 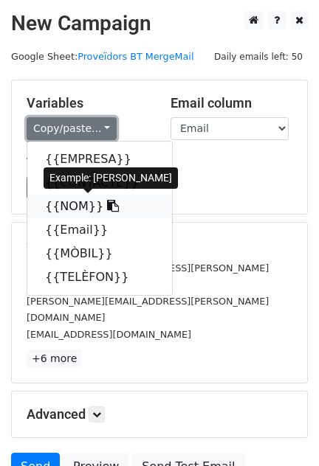 What do you see at coordinates (258, 56) in the screenshot?
I see `a: Daily emails left: 50` at bounding box center [258, 56].